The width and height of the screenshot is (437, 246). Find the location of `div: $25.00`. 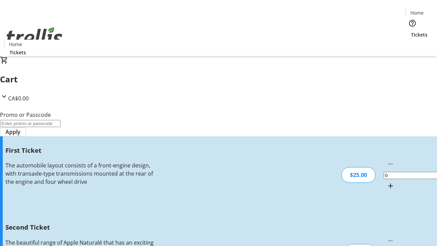

div: $25.00 is located at coordinates (359, 175).